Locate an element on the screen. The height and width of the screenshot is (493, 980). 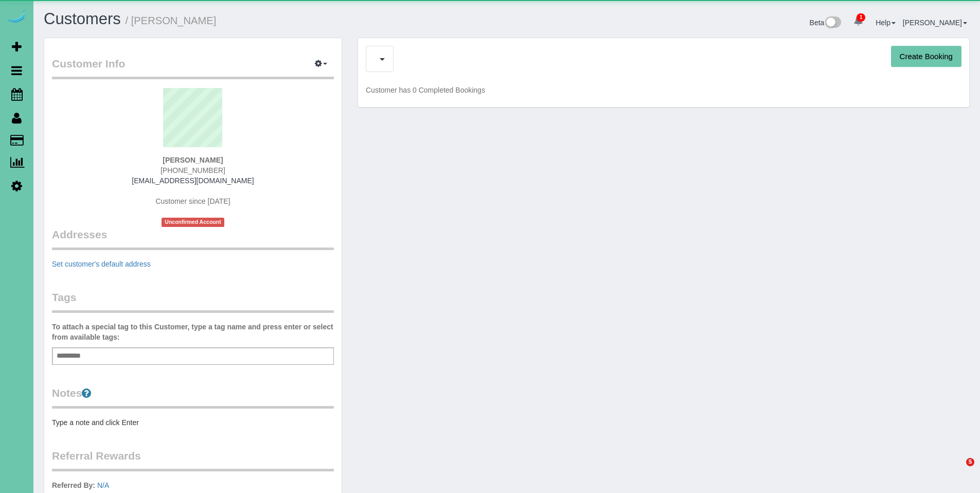
a: N/A is located at coordinates (103, 485).